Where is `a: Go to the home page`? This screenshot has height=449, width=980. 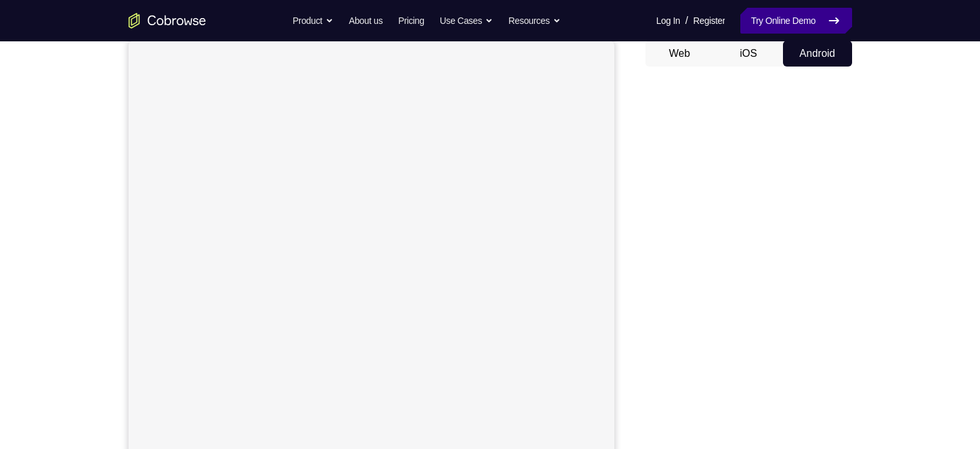 a: Go to the home page is located at coordinates (168, 21).